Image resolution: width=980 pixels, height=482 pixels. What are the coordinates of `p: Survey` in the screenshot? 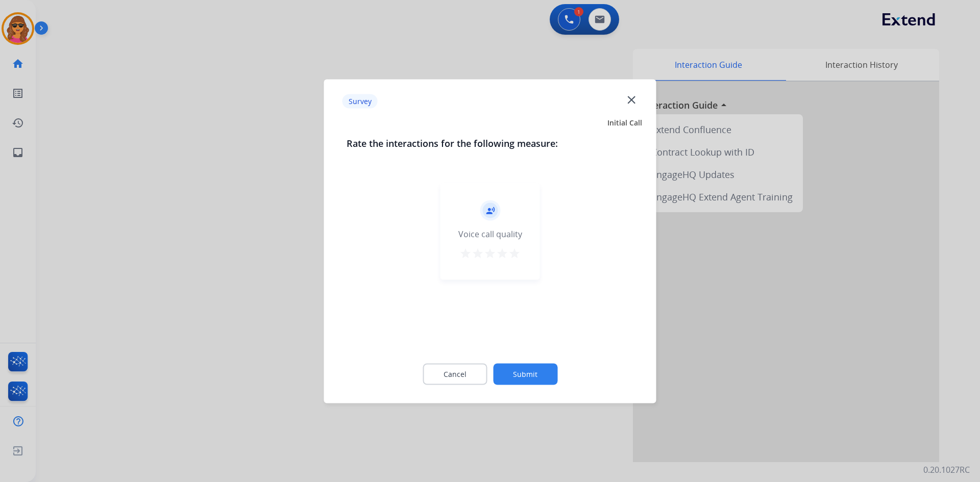 It's located at (360, 102).